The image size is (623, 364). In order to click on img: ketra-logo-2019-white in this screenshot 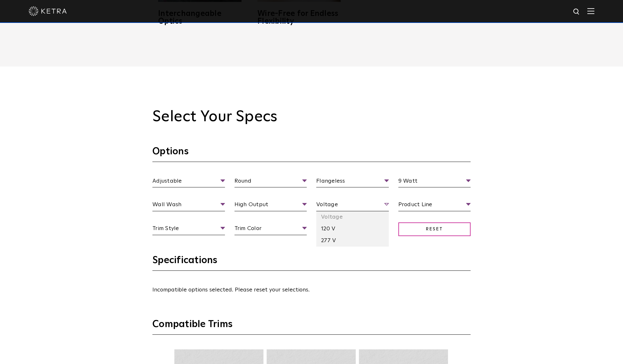, I will do `click(48, 11)`.